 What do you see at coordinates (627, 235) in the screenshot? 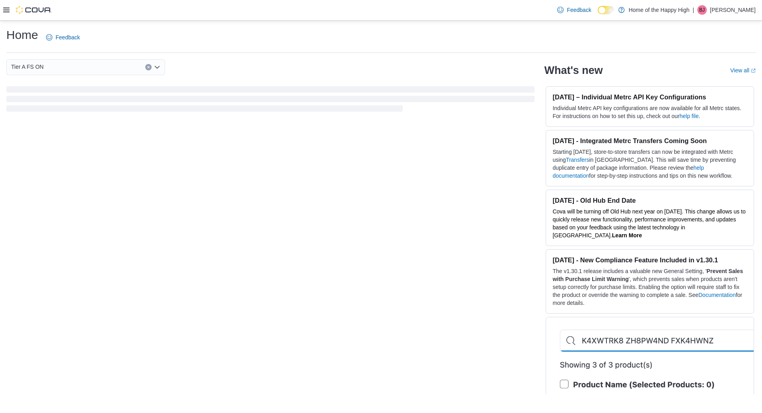
I see `a: Learn More` at bounding box center [627, 235].